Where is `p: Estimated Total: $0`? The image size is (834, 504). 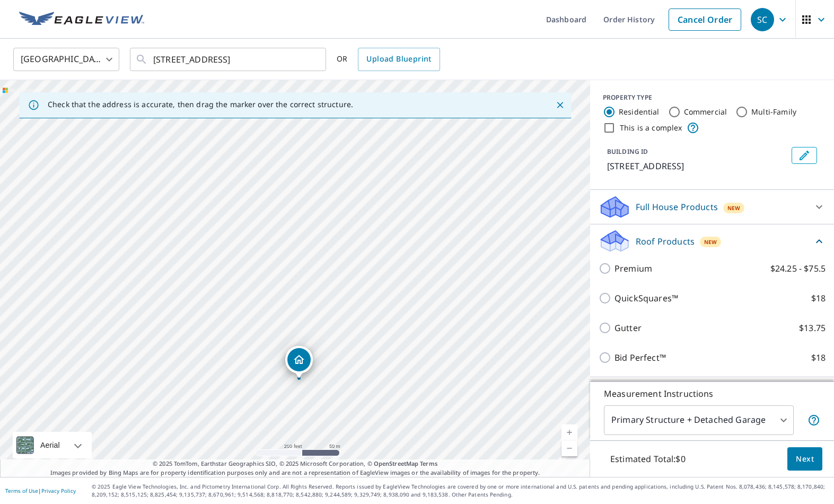
p: Estimated Total: $0 is located at coordinates (648, 458).